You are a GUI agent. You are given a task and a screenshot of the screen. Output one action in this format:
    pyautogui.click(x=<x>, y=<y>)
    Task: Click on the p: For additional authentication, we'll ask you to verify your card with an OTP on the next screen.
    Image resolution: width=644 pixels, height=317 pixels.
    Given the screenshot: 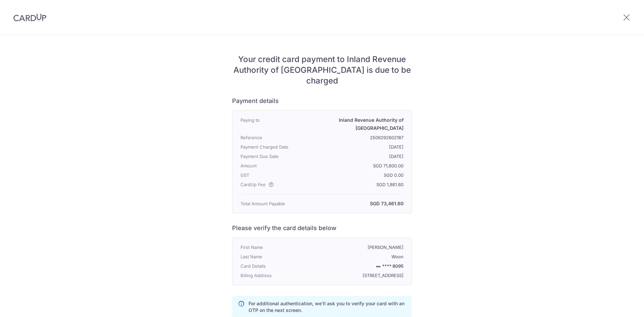 What is the action you would take?
    pyautogui.click(x=327, y=307)
    